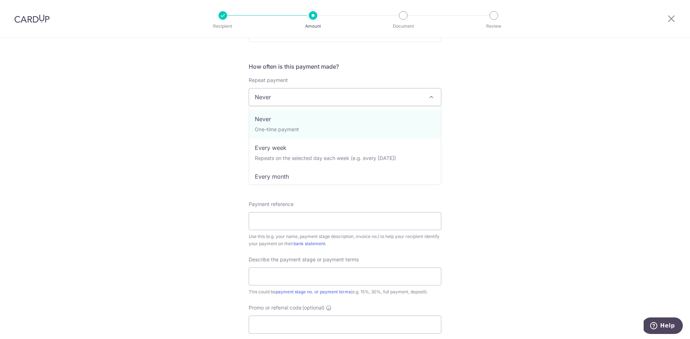  I want to click on span: Never, so click(345, 97).